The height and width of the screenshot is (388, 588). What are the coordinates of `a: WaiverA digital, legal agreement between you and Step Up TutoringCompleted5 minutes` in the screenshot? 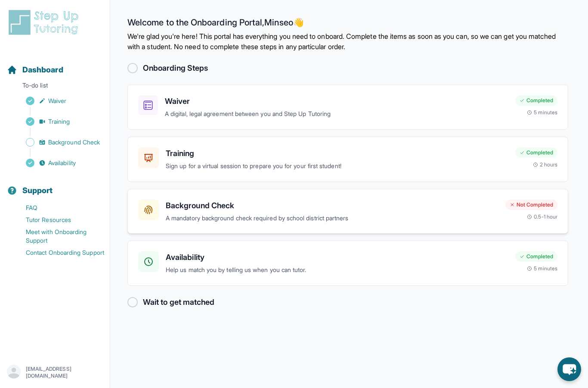 It's located at (348, 107).